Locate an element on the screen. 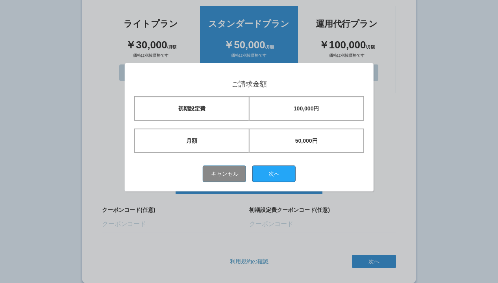  h1: ご請求金額 is located at coordinates (249, 85).